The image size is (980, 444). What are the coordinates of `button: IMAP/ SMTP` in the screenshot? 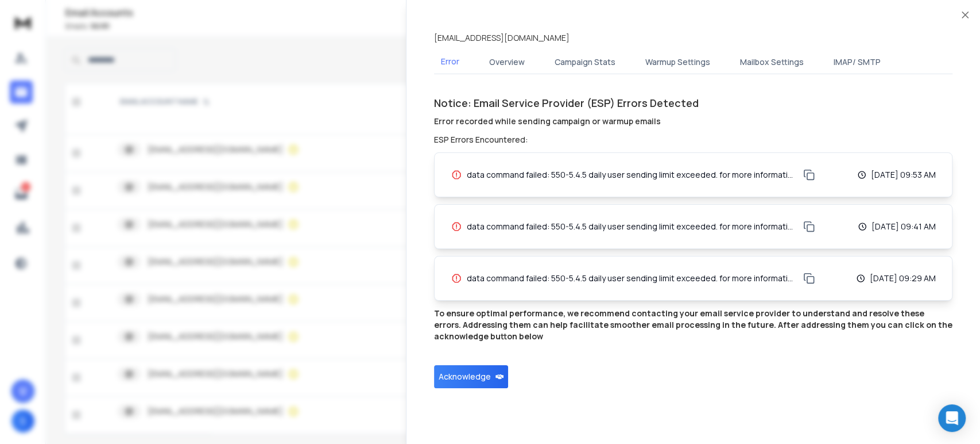 It's located at (858, 62).